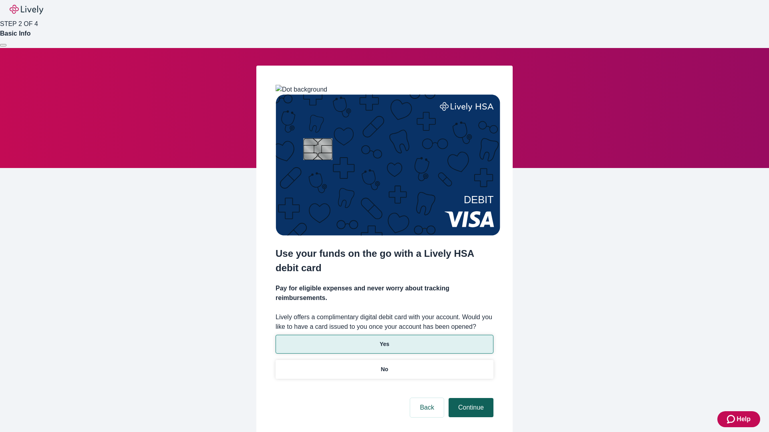 The width and height of the screenshot is (769, 432). Describe the element at coordinates (26, 10) in the screenshot. I see `img: Lively` at that location.